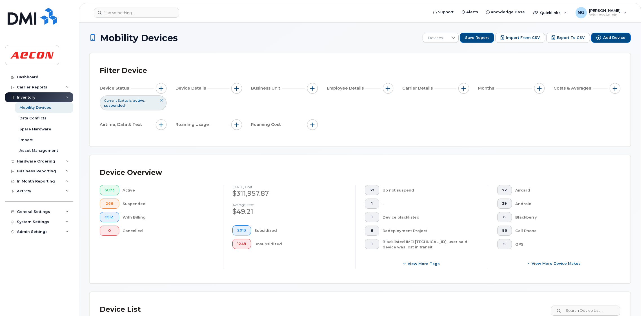 The height and width of the screenshot is (316, 644). Describe the element at coordinates (289, 205) in the screenshot. I see `h4: Average cost` at that location.